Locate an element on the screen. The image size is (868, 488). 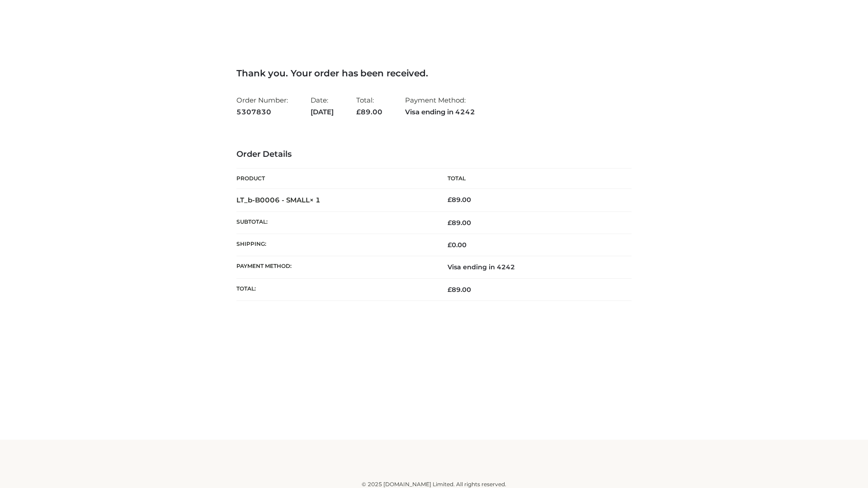
th: Total: is located at coordinates (335, 289).